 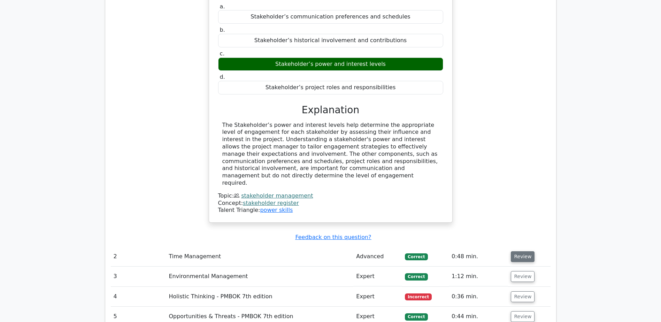 I want to click on div: Stakeholder’s power and interest levels, so click(x=331, y=64).